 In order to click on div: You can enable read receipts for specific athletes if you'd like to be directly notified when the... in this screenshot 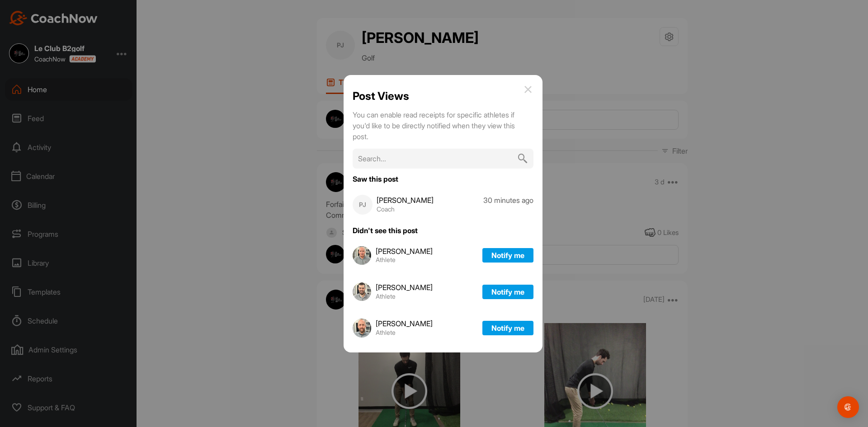, I will do `click(434, 125)`.